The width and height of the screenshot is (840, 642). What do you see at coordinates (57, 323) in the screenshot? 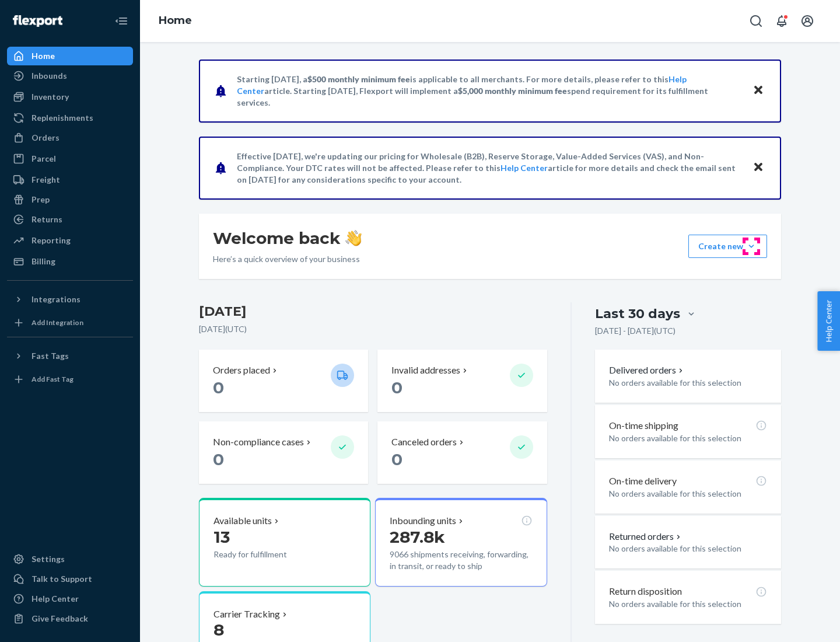
I see `div: Add Integration` at bounding box center [57, 323].